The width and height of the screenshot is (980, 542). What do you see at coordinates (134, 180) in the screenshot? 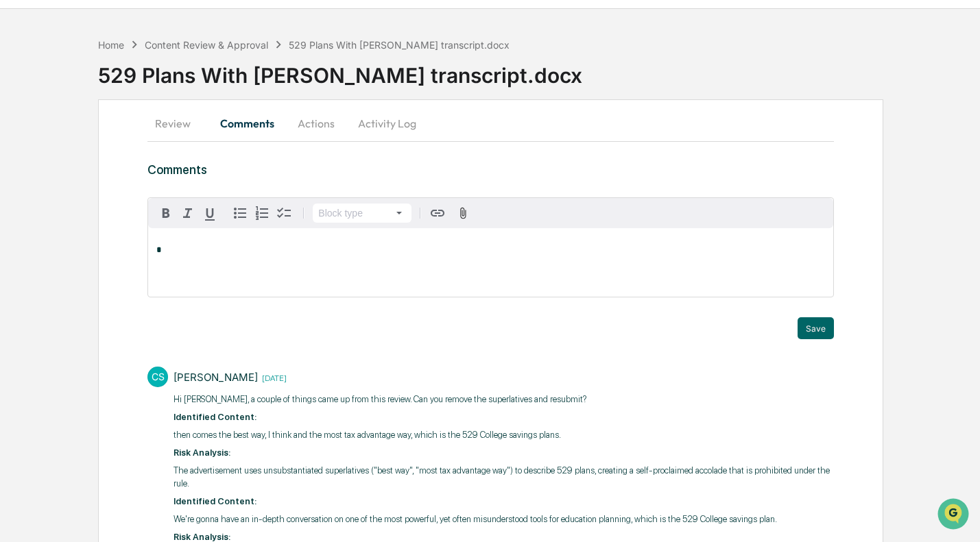
I see `a: 🗄️Attestations` at bounding box center [134, 180].